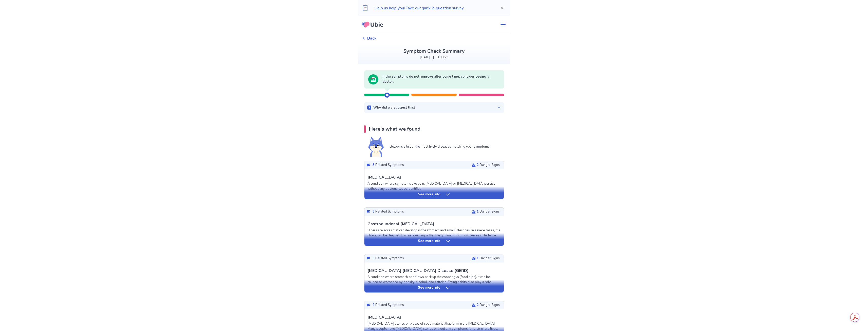 This screenshot has height=331, width=868. I want to click on p: Below is a list of the most likely diseases matching your symptoms., so click(440, 147).